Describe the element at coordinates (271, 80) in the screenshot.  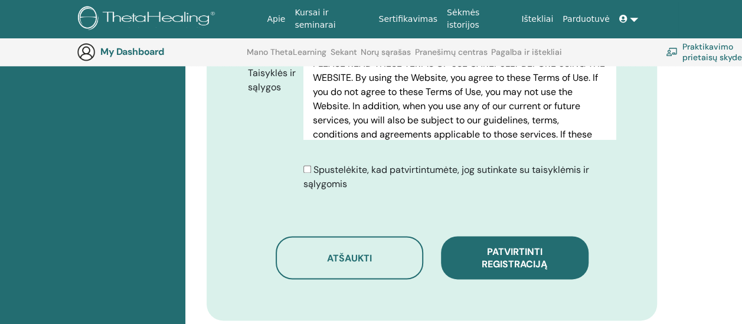
I see `label: Taisyklės ir sąlygos` at that location.